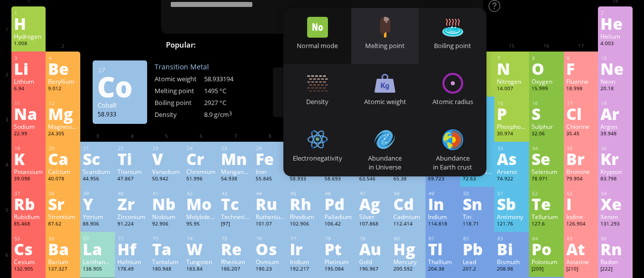  I want to click on div: 2927 °C, so click(229, 102).